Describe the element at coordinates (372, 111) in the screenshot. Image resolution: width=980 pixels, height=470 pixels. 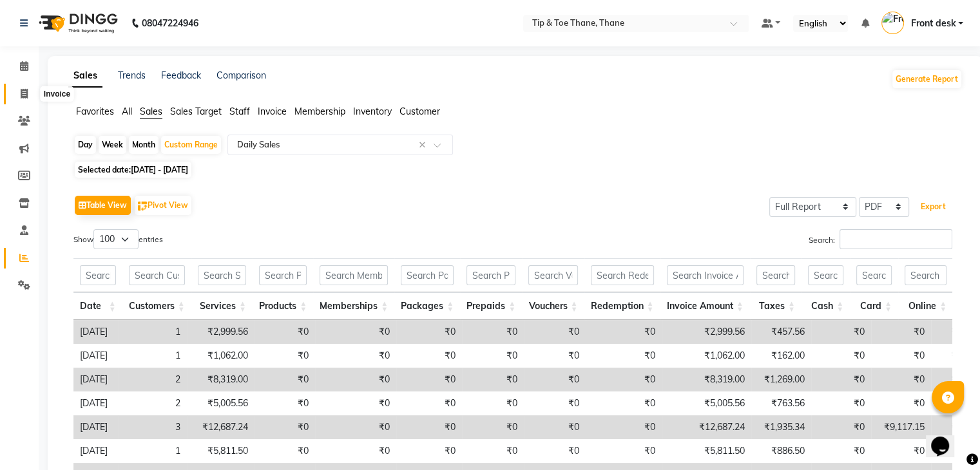
I see `span: Inventory` at that location.